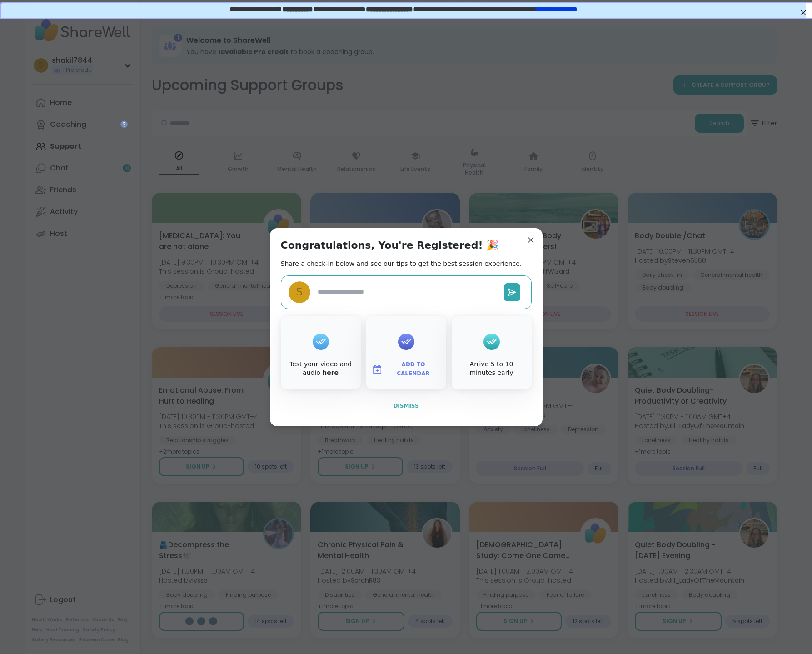  I want to click on a: here, so click(330, 373).